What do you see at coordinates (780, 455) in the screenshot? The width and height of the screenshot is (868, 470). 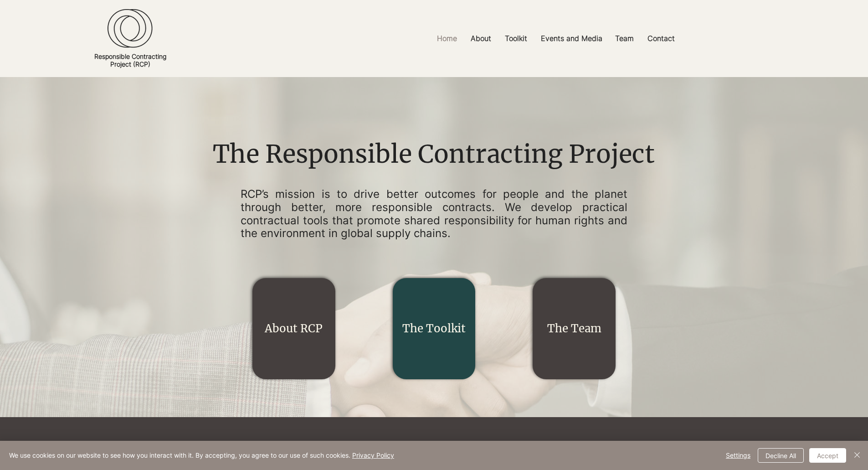 I see `button: Decline All` at bounding box center [780, 455].